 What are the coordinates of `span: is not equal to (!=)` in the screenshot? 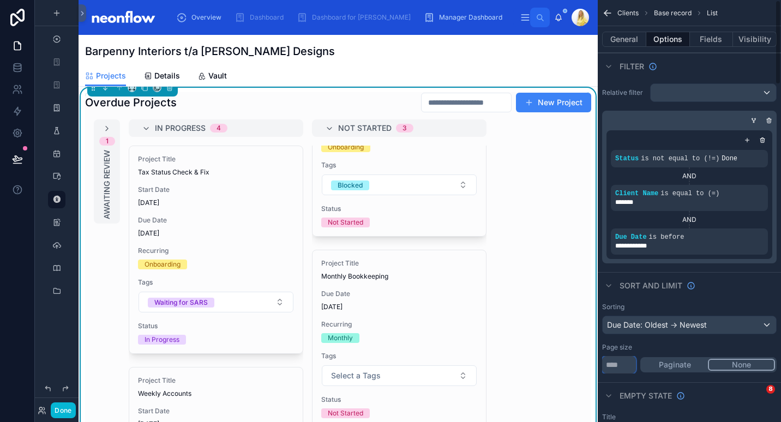 It's located at (680, 159).